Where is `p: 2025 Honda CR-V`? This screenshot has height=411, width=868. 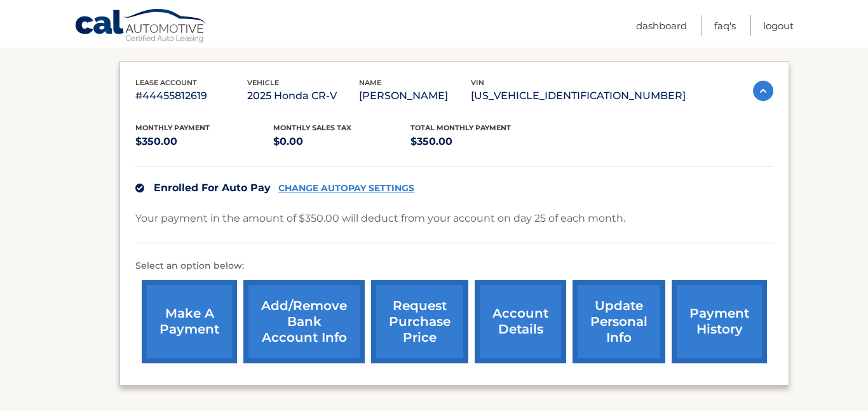
p: 2025 Honda CR-V is located at coordinates (303, 96).